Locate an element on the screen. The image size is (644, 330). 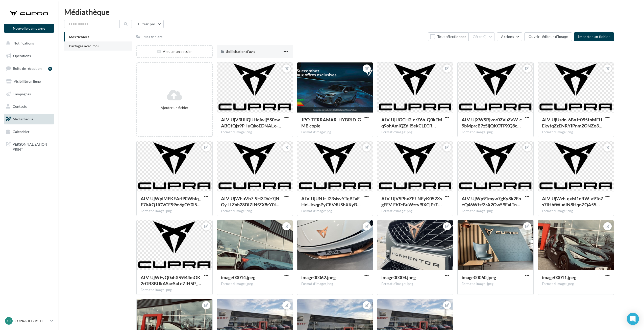
div: Mes fichiers is located at coordinates (153, 37).